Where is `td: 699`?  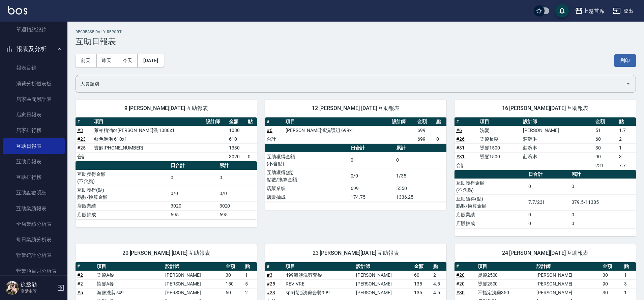 td: 699 is located at coordinates (372, 189).